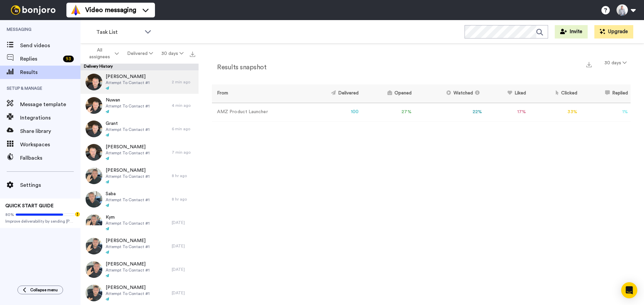 This screenshot has width=644, height=305. Describe the element at coordinates (44, 290) in the screenshot. I see `span: Collapse menu` at that location.